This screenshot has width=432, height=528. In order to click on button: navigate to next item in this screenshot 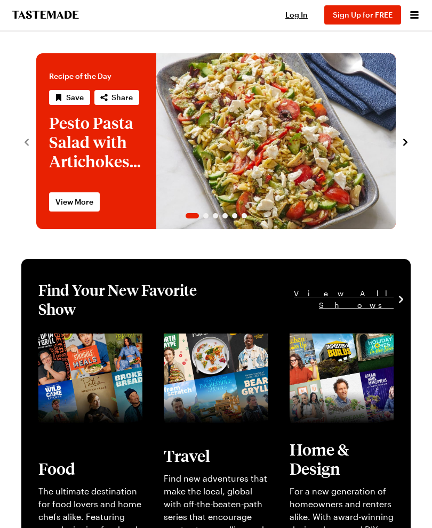, I will do `click(405, 141)`.